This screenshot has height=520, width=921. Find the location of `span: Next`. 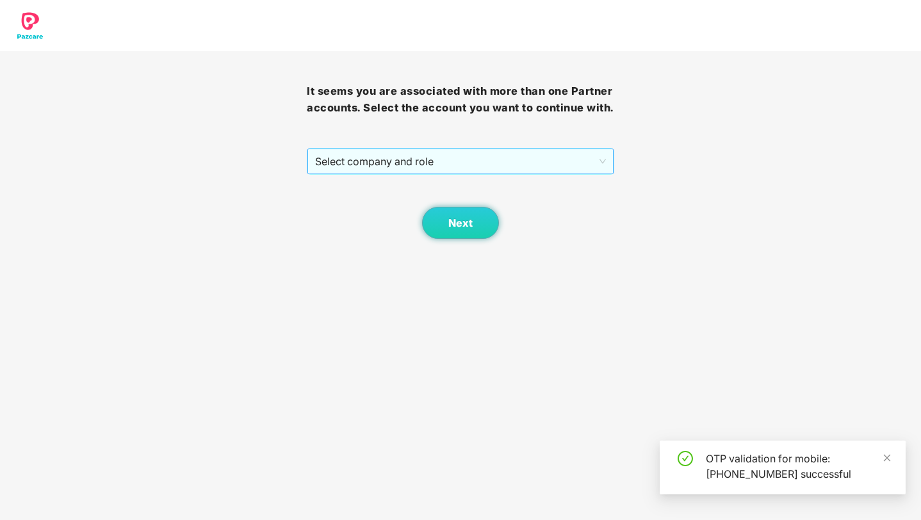

span: Next is located at coordinates (460, 223).